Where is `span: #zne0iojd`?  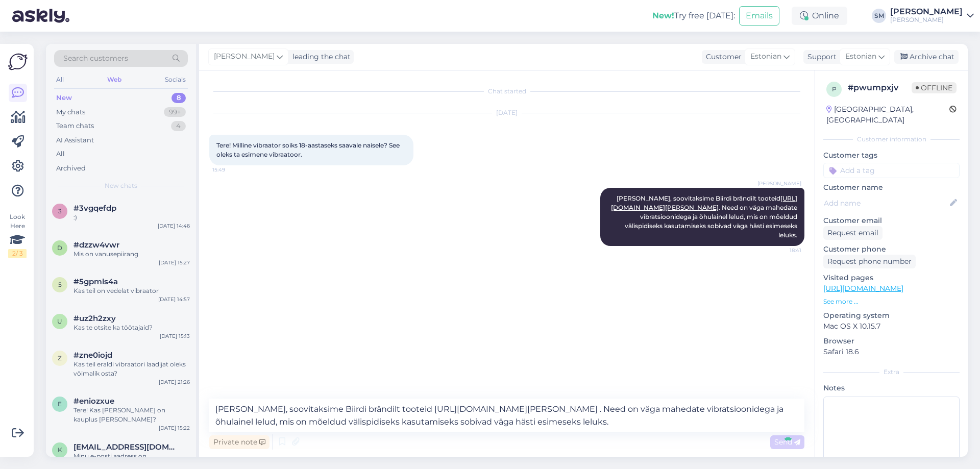 span: #zne0iojd is located at coordinates (93, 355).